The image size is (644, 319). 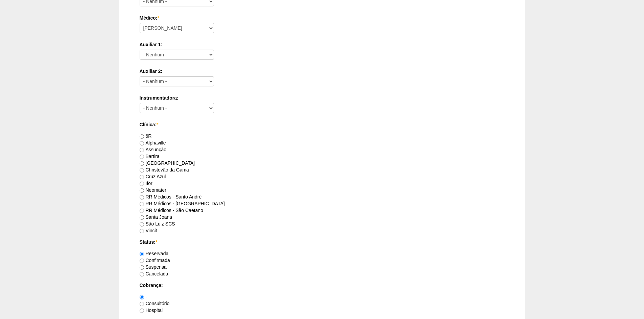 I want to click on input: Suspensa, so click(x=142, y=268).